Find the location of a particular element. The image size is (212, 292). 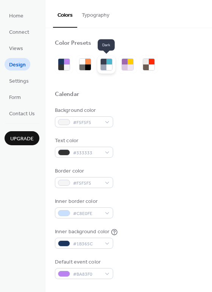

div: Default event color is located at coordinates (83, 262).